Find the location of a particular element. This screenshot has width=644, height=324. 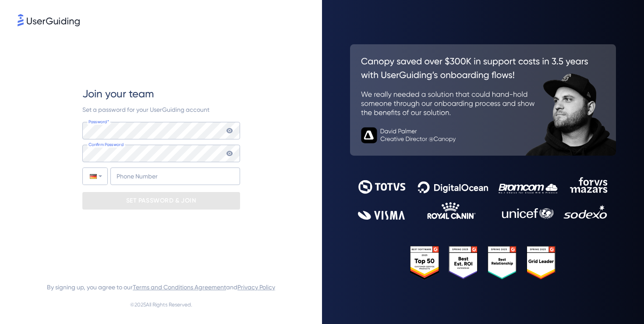

span: By signing up, you agree to our and is located at coordinates (161, 287).